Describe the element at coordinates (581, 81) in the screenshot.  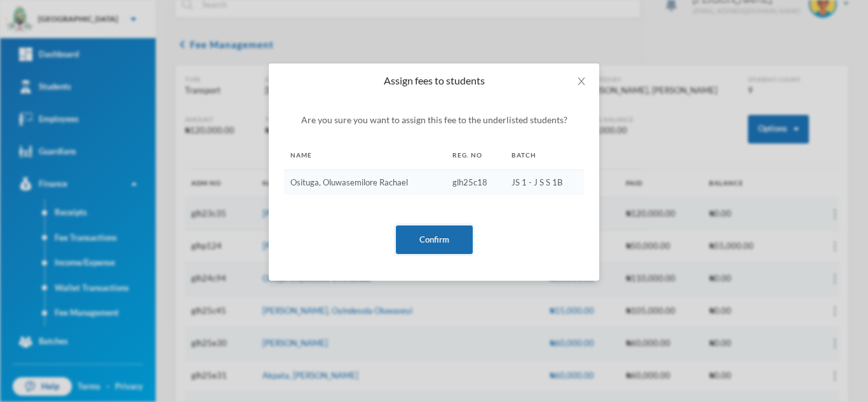
I see `button: Close` at that location.